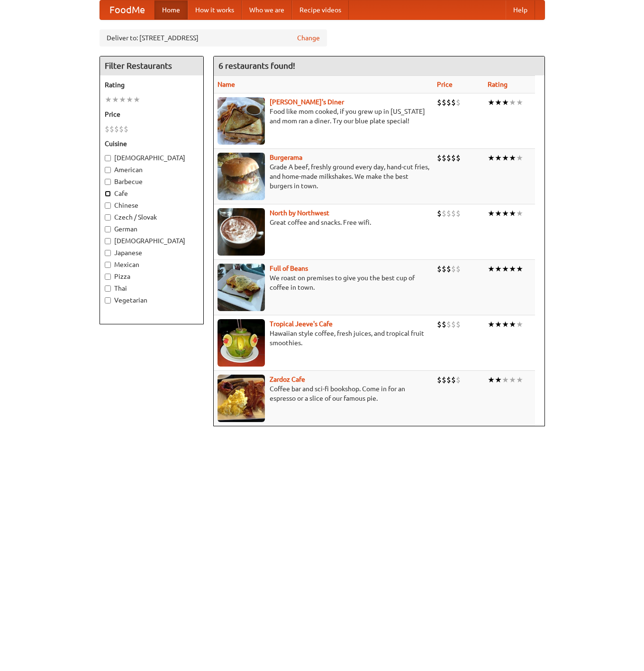  I want to click on input: American, so click(108, 170).